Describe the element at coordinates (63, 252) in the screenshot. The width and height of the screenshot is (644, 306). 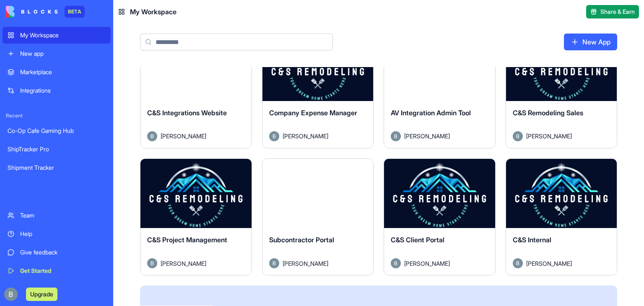
I see `div: Give feedback` at that location.